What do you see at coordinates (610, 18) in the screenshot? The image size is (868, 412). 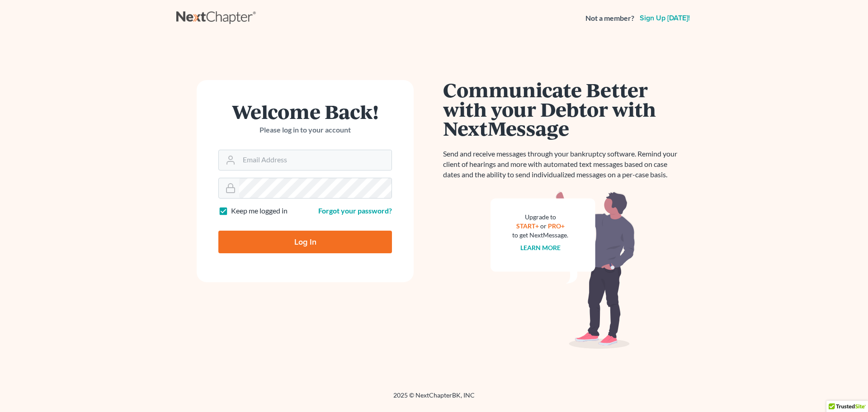 I see `strong: Not a member?` at bounding box center [610, 18].